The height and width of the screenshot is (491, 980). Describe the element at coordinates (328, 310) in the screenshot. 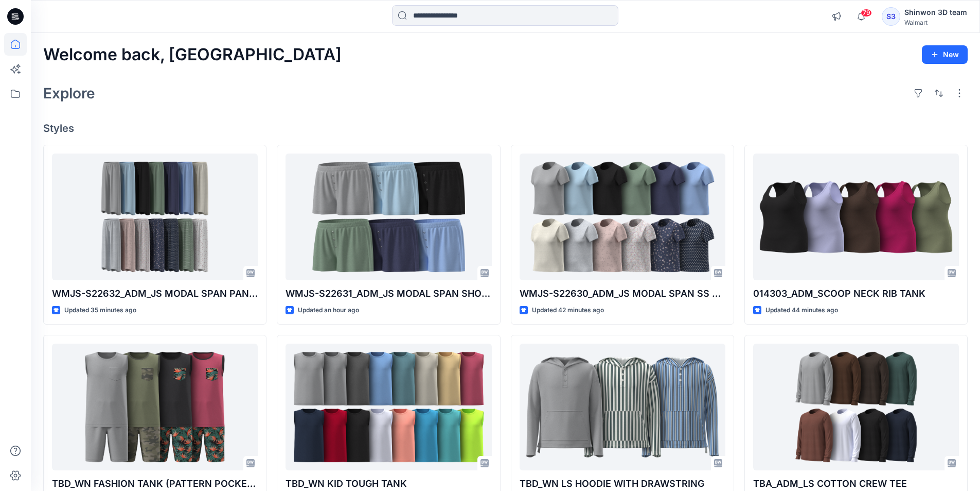

I see `p: Updated an hour ago` at that location.